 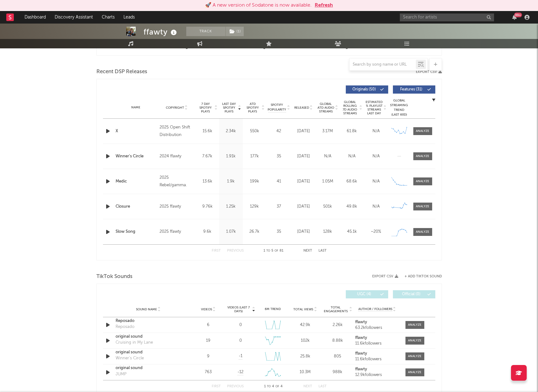 I want to click on button: UGC(4), so click(x=367, y=294).